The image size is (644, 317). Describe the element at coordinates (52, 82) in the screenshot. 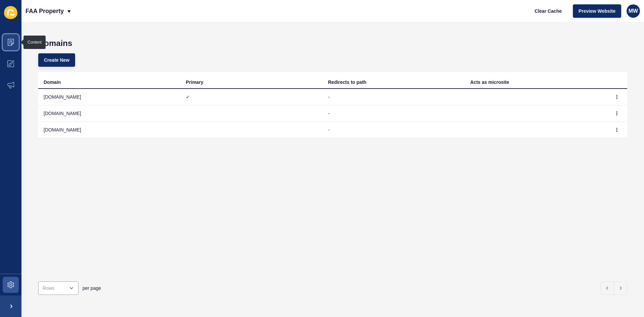

I see `div: Domain` at that location.